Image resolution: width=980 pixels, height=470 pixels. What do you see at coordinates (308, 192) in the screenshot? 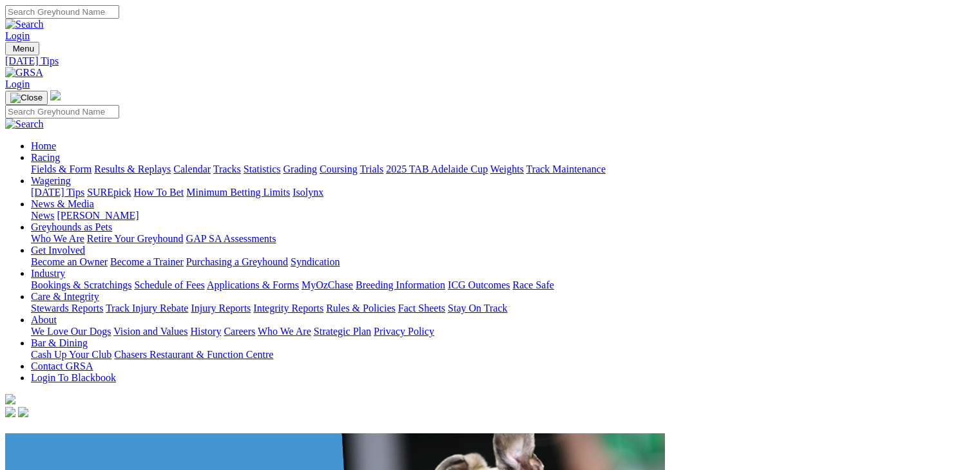
I see `a: Isolynx` at bounding box center [308, 192].